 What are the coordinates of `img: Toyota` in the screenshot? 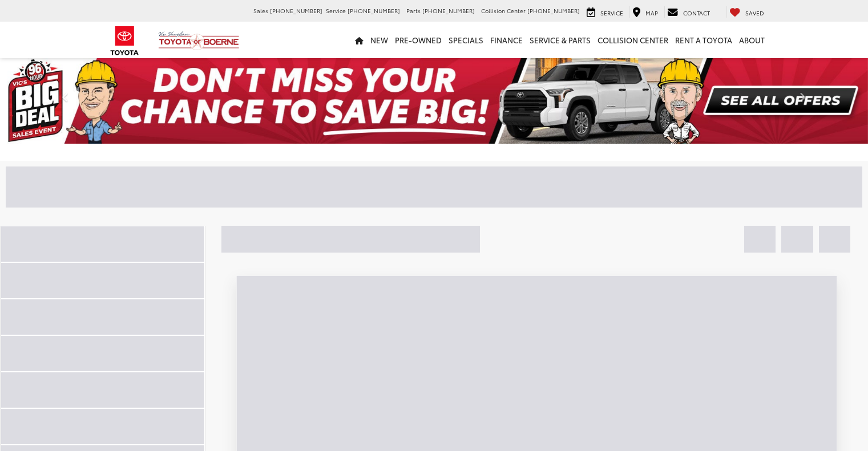 It's located at (124, 41).